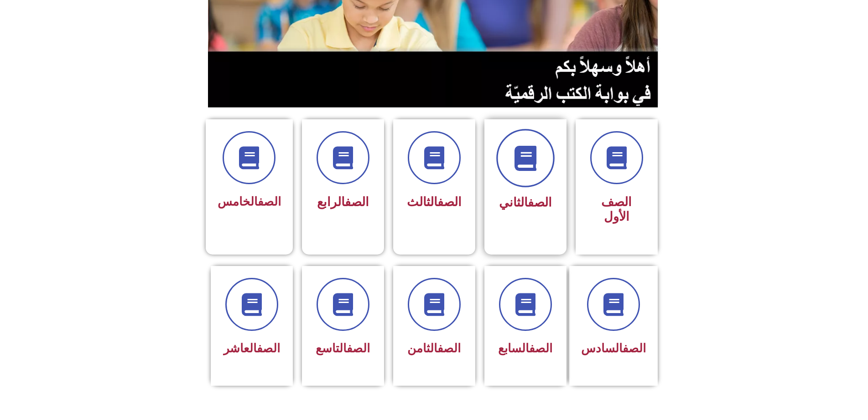  I want to click on span: الرابع, so click(343, 202).